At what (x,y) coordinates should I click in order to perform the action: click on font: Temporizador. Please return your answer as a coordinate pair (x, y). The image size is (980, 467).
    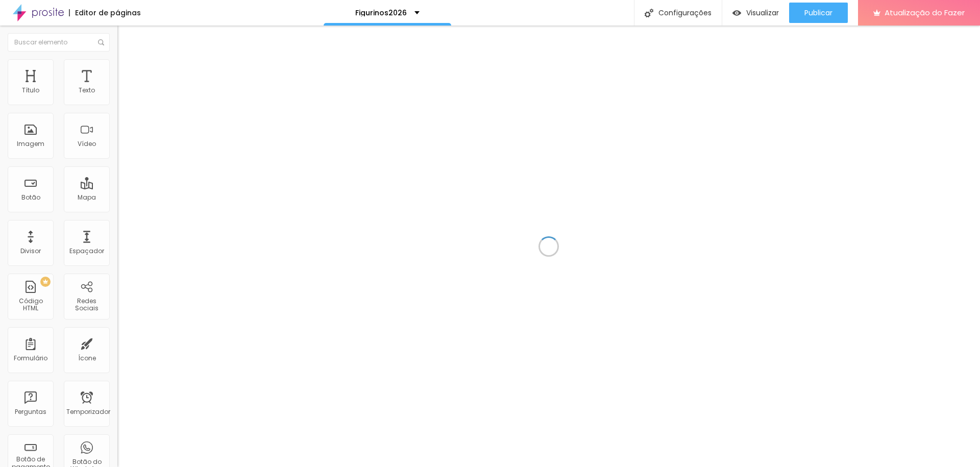
    Looking at the image, I should click on (88, 411).